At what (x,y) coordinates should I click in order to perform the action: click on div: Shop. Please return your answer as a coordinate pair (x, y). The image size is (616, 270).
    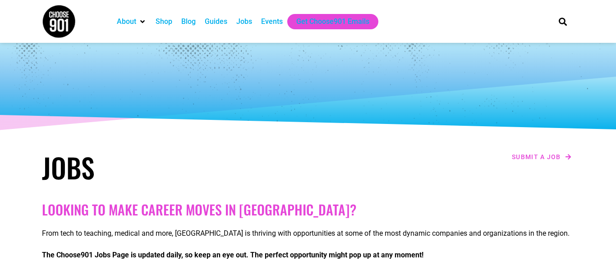
    Looking at the image, I should click on (164, 22).